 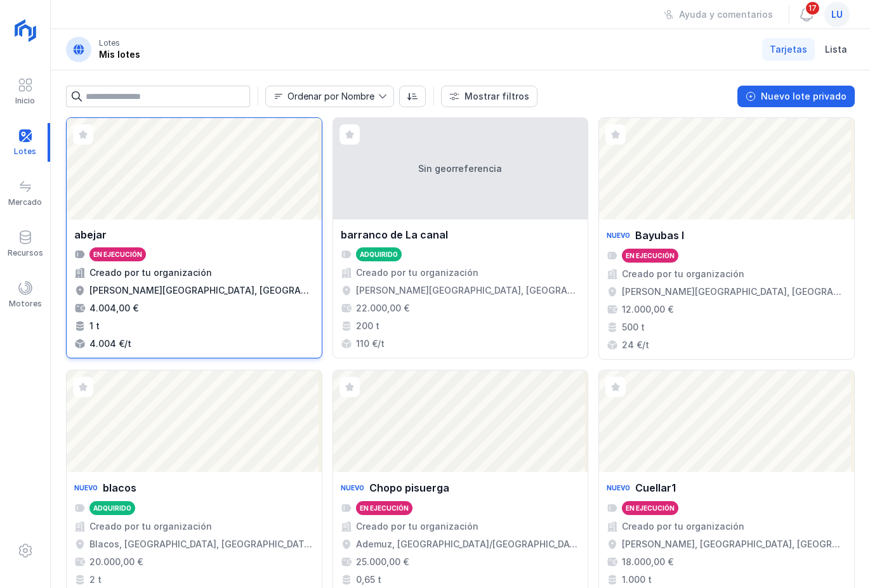 What do you see at coordinates (636, 345) in the screenshot?
I see `div: 24 €/t` at bounding box center [636, 345].